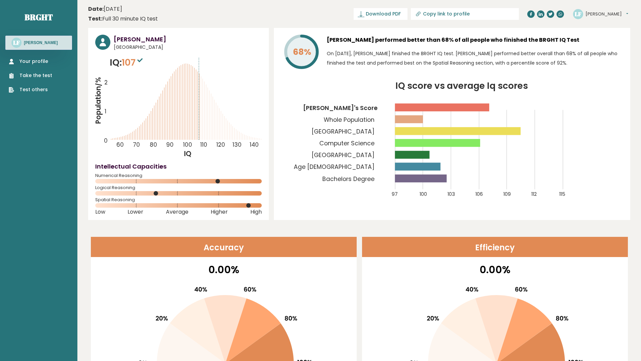  I want to click on span: 107, so click(133, 62).